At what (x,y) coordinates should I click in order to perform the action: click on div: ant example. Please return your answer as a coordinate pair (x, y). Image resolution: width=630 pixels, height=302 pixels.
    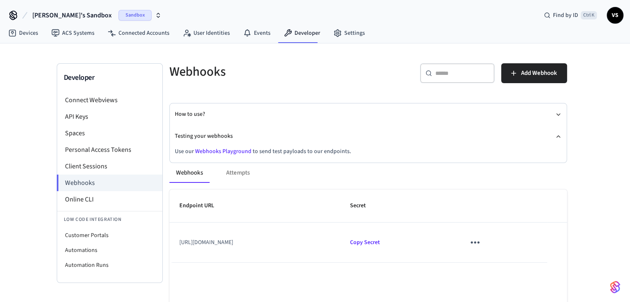
    Looking at the image, I should click on (368, 173).